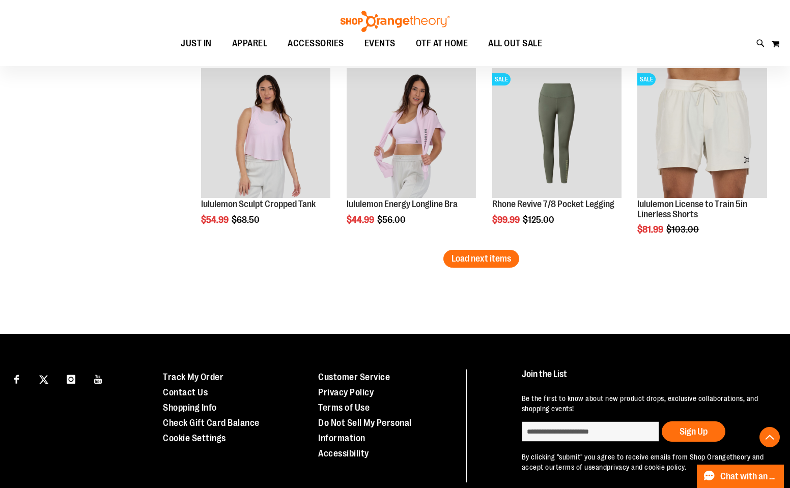  Describe the element at coordinates (16, 378) in the screenshot. I see `a: Visit our Facebook page` at that location.